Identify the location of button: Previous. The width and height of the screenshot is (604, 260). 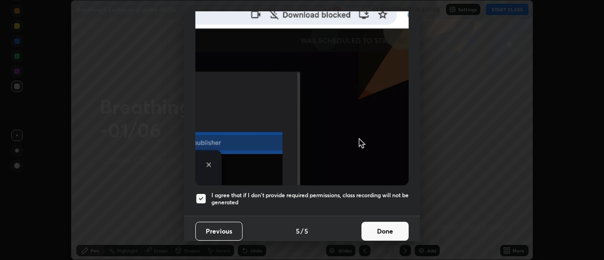
(219, 231).